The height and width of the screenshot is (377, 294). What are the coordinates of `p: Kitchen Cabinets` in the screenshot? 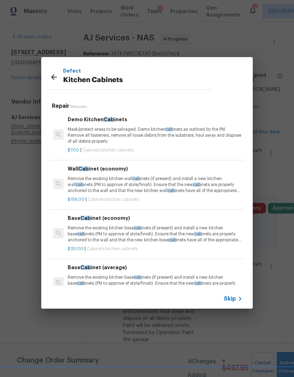 It's located at (138, 80).